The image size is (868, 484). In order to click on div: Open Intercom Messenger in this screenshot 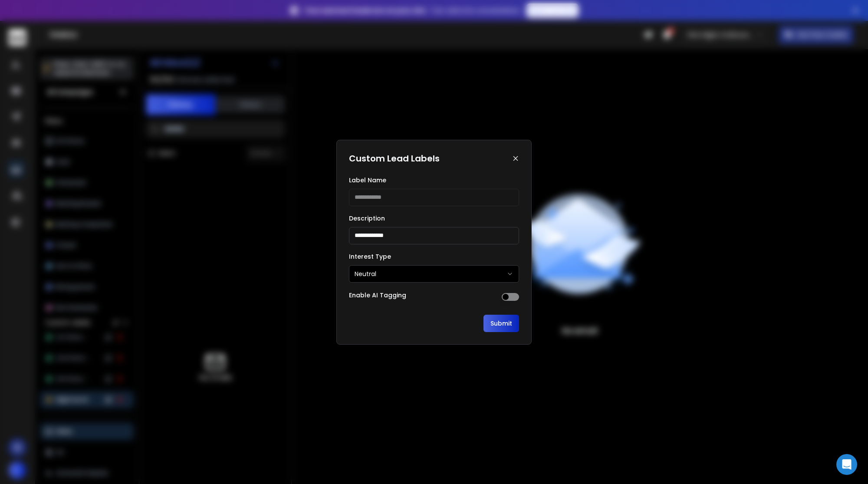, I will do `click(847, 464)`.